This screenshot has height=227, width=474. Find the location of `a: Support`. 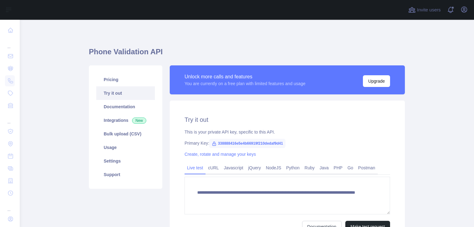

a: Support is located at coordinates (126, 175).